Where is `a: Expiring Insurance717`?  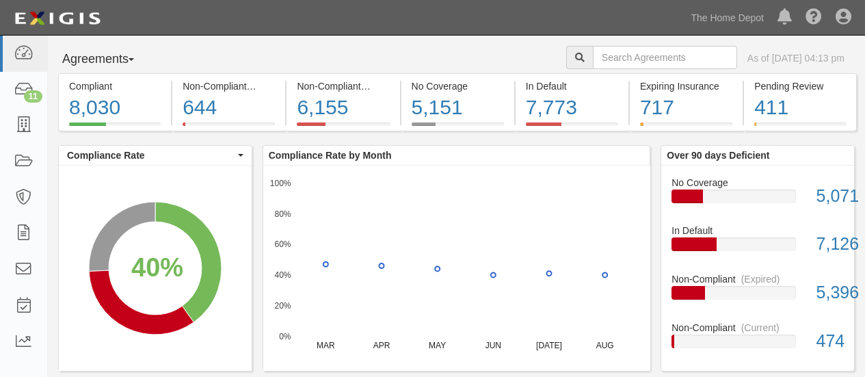
a: Expiring Insurance717 is located at coordinates (686, 128).